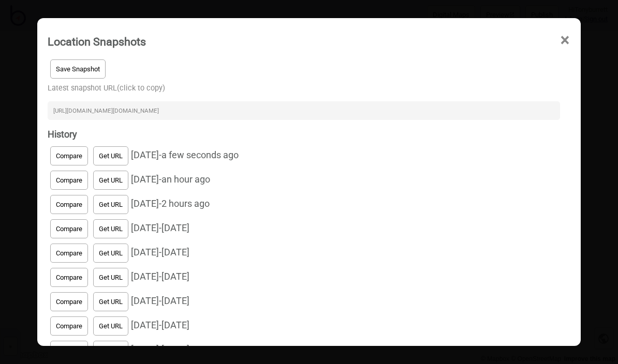 The image size is (618, 364). Describe the element at coordinates (78, 69) in the screenshot. I see `span: Save Snapshot` at that location.